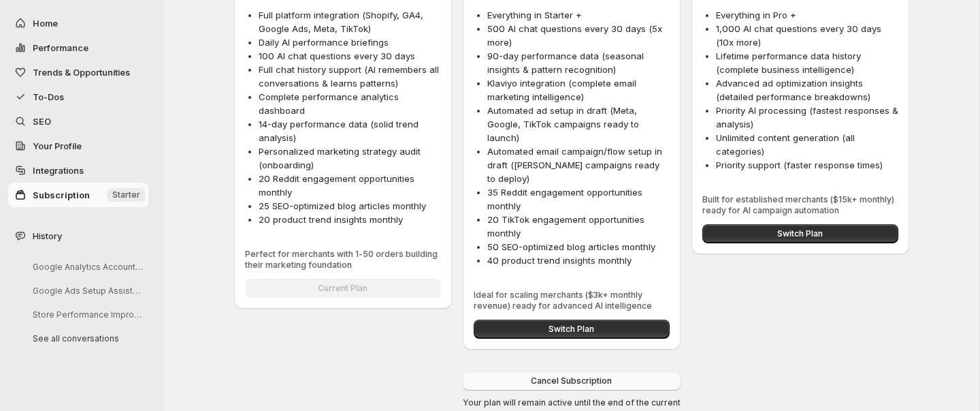  I want to click on button: Trends & Opportunities, so click(79, 73).